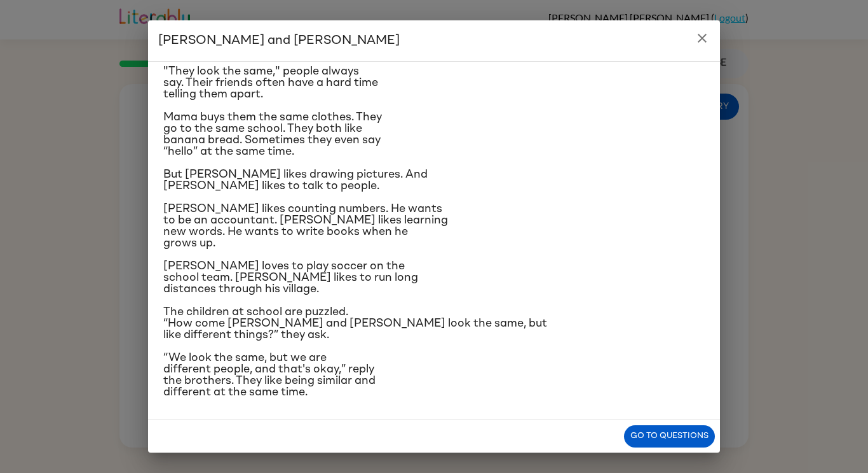 The width and height of the screenshot is (868, 473). What do you see at coordinates (669, 436) in the screenshot?
I see `button: Go to questions` at bounding box center [669, 436].